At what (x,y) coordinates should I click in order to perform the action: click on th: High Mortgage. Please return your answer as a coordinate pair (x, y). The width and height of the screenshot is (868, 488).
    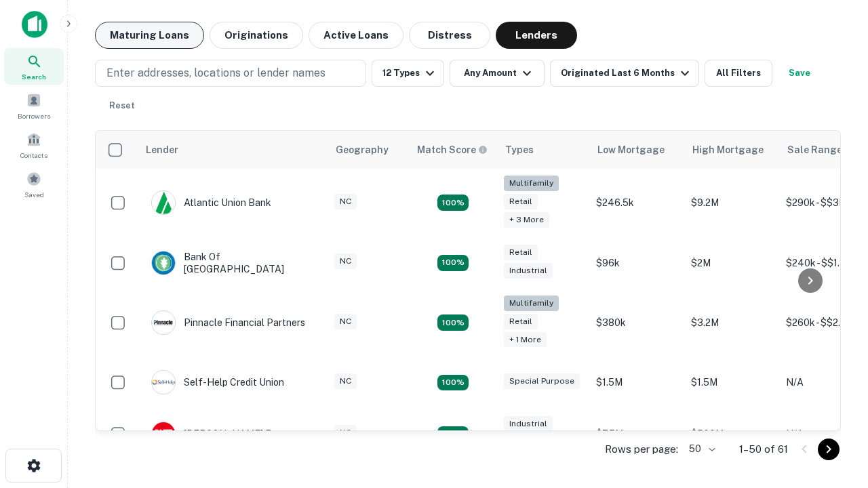
    Looking at the image, I should click on (732, 150).